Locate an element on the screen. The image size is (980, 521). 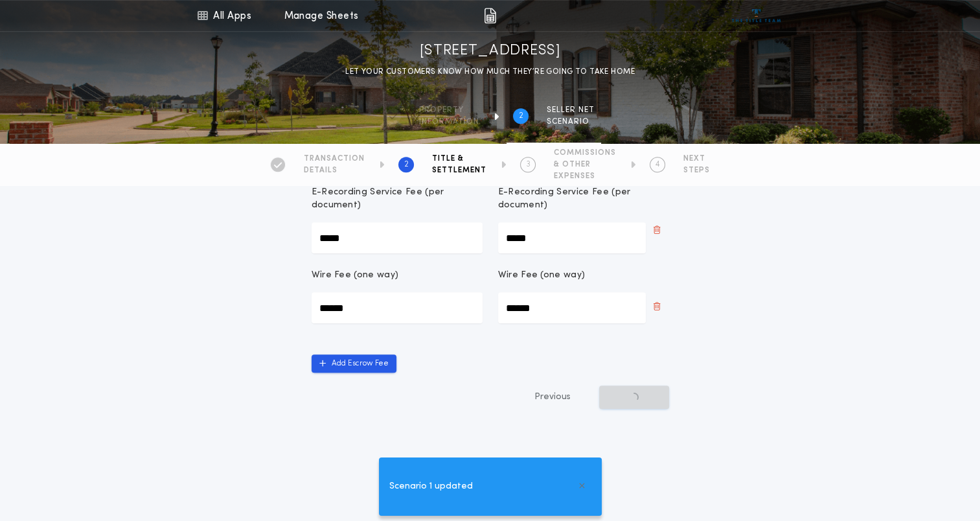
span: SELLER NET is located at coordinates (571, 110).